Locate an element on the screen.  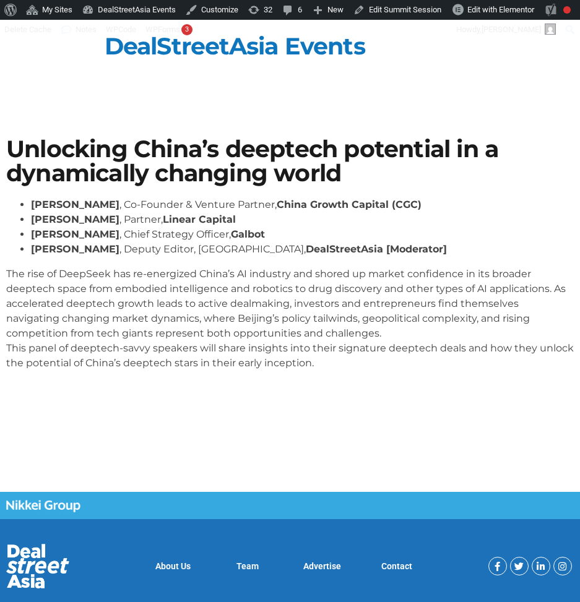
a: Advertise is located at coordinates (322, 566).